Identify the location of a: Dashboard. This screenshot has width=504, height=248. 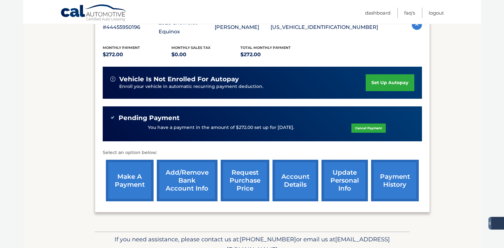
(378, 13).